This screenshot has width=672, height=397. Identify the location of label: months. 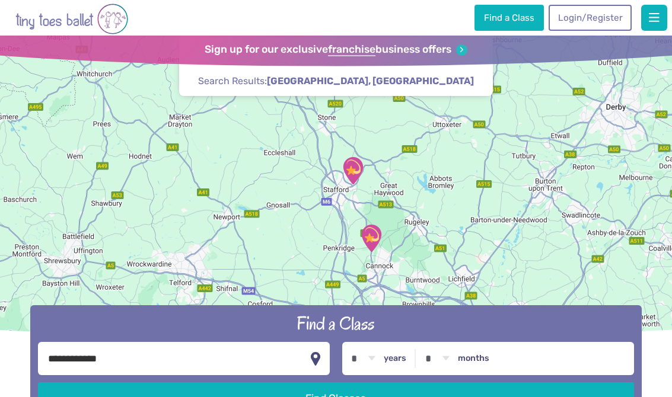
(473, 359).